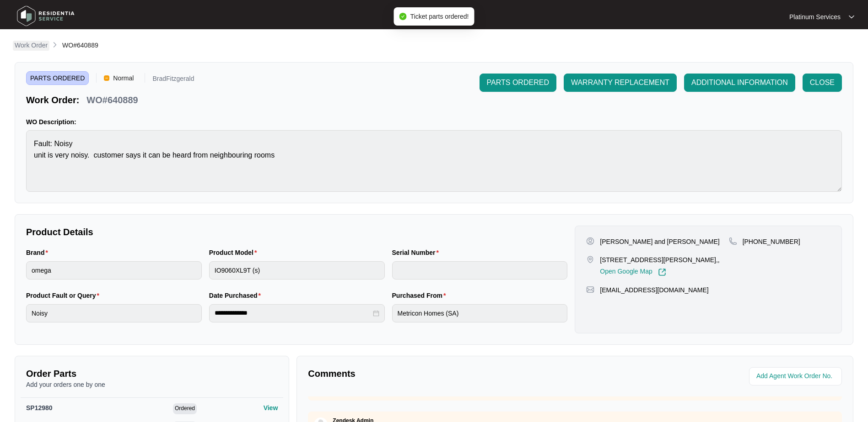 The height and width of the screenshot is (422, 868). I want to click on a: Open Google Map, so click(632, 272).